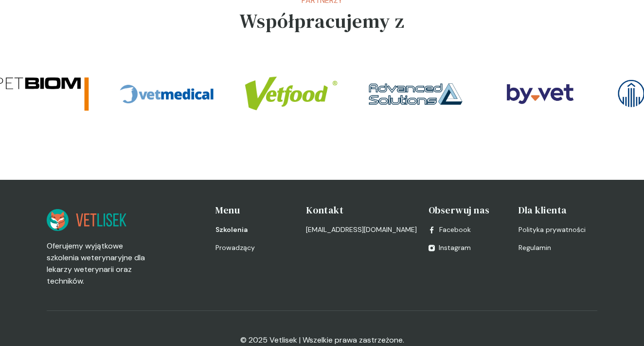 The image size is (644, 346). Describe the element at coordinates (255, 229) in the screenshot. I see `a: Szkolenia` at that location.